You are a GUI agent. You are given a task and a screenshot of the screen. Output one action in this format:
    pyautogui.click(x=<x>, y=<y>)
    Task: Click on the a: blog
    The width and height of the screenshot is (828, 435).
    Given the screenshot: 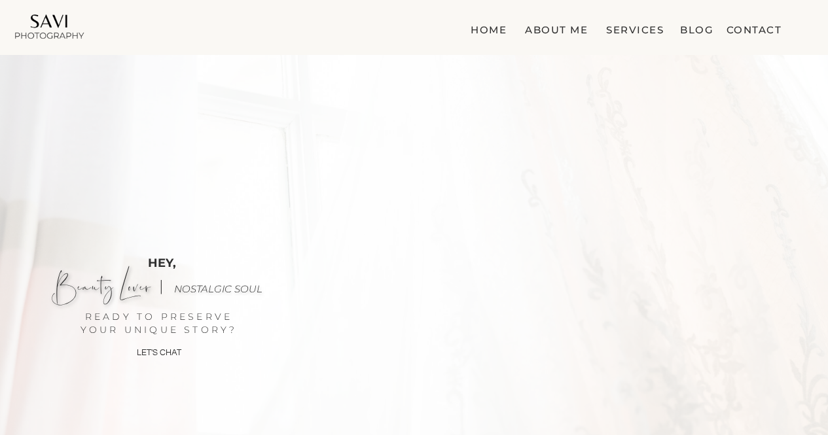 What is the action you would take?
    pyautogui.click(x=695, y=28)
    